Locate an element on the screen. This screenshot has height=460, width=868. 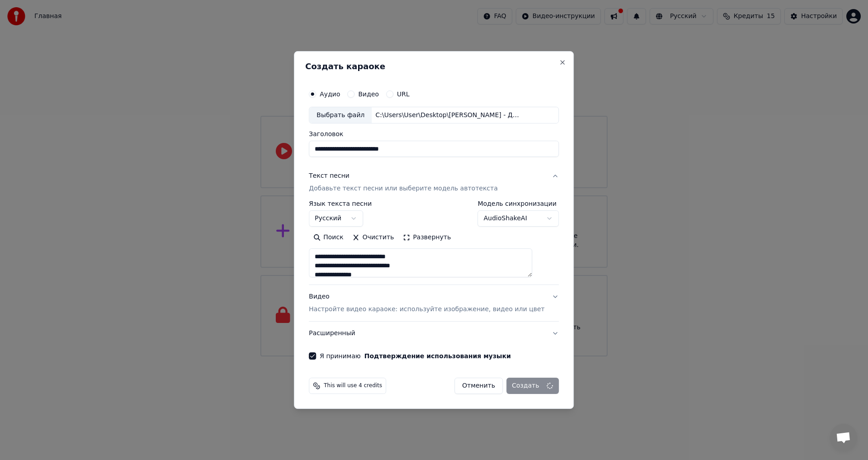
button: Очистить is located at coordinates (374, 238).